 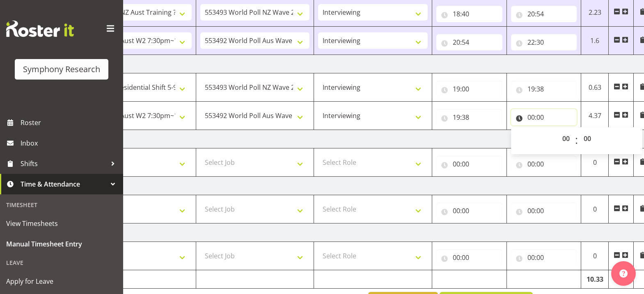 I want to click on span: Time & Attendance, so click(x=63, y=184).